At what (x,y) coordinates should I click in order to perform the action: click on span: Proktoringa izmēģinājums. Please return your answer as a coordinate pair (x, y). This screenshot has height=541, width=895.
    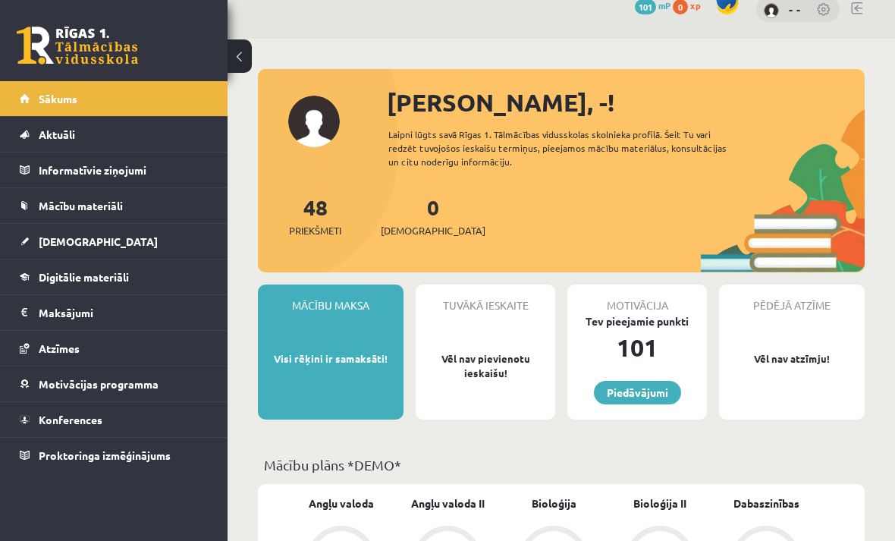
    Looking at the image, I should click on (105, 455).